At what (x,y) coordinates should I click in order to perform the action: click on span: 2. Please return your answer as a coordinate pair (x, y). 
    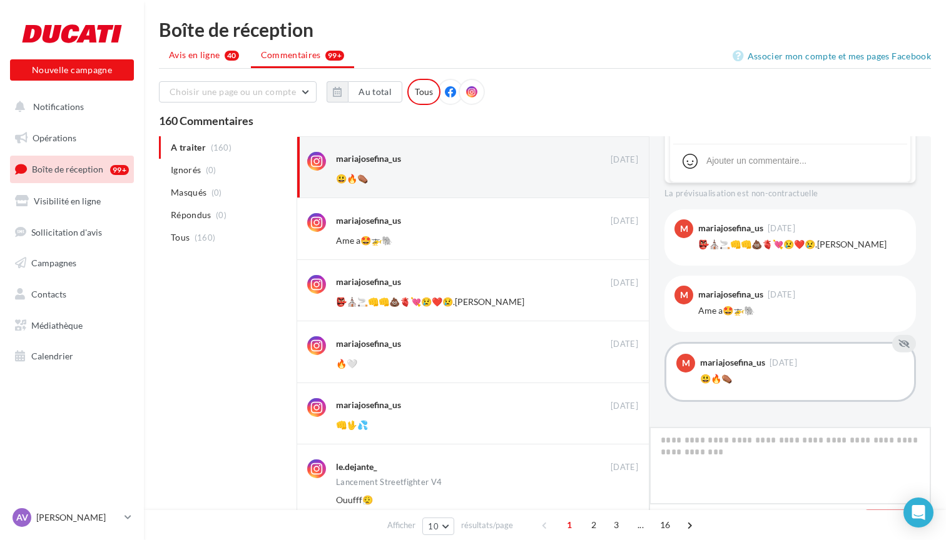
    Looking at the image, I should click on (593, 525).